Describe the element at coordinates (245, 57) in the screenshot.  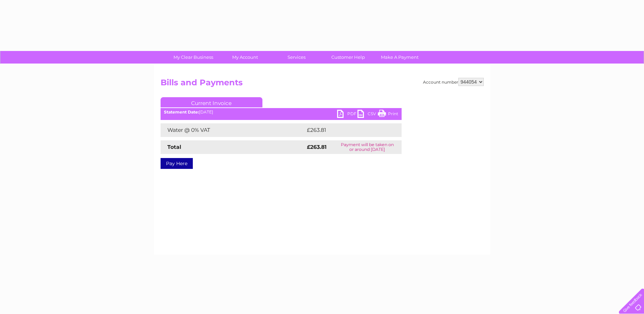
I see `a: My Account` at that location.